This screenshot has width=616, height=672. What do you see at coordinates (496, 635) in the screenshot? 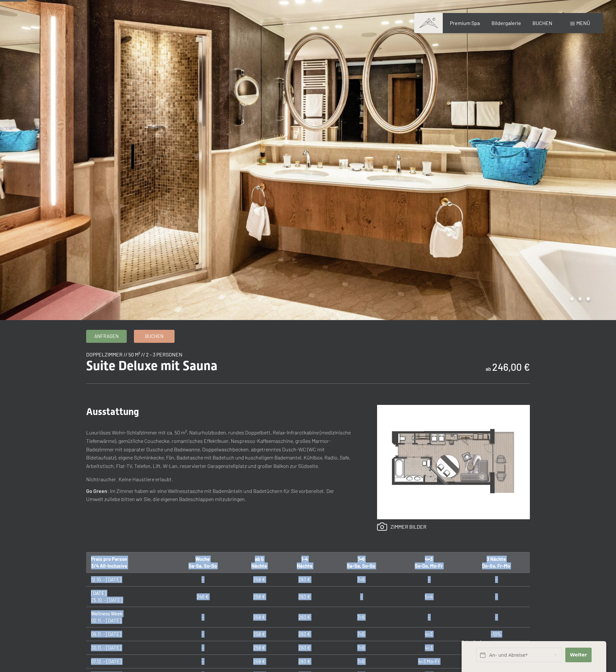
I see `td: -10%` at bounding box center [496, 635].